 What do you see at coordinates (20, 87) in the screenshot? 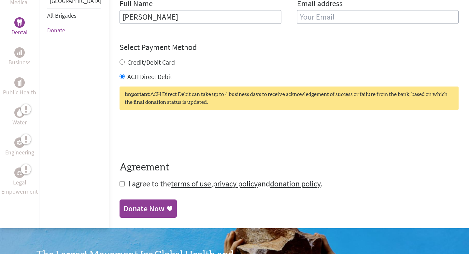
I see `a: Public HealthPublic Health` at bounding box center [20, 87].